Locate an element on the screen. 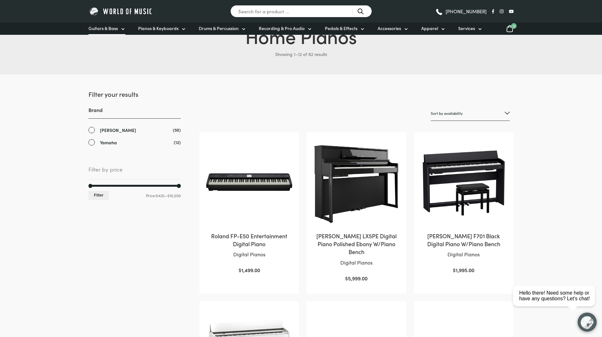 Image resolution: width=602 pixels, height=337 pixels. span: Accessories is located at coordinates (389, 28).